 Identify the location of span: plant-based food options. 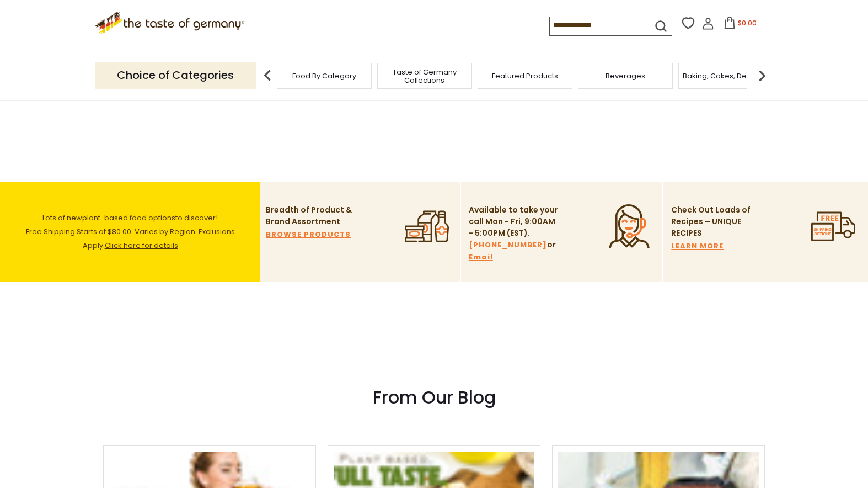
(129, 217).